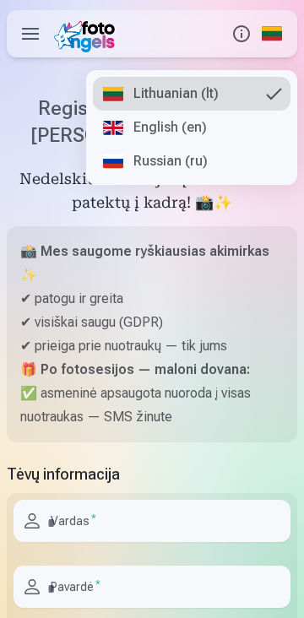  Describe the element at coordinates (192, 127) in the screenshot. I see `a: English (en)` at that location.